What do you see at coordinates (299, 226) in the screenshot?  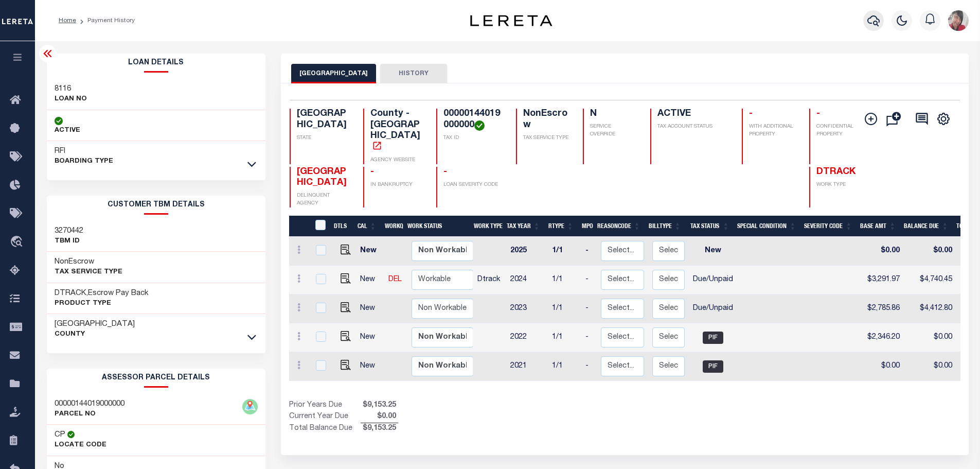 I see `th: &nbsp;&nbsp;&nbsp;&nbsp;&nbsp;&nbsp;&nbsp;&nbsp;&nbsp;&nbsp;` at bounding box center [299, 226].